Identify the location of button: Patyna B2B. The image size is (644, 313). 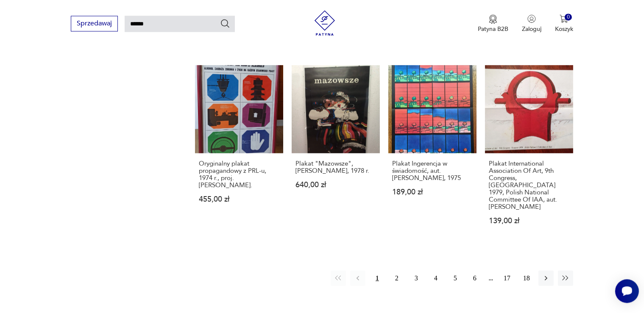
(493, 24).